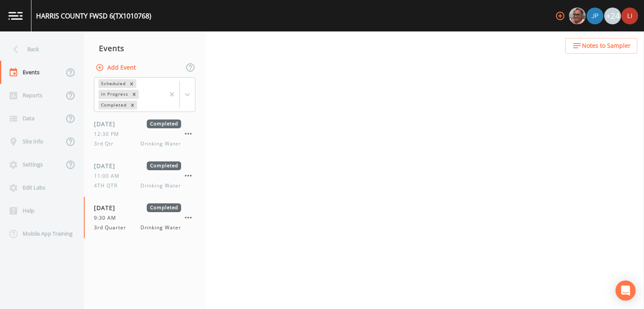 The height and width of the screenshot is (309, 644). I want to click on div: Joshua gere Paul, so click(595, 16).